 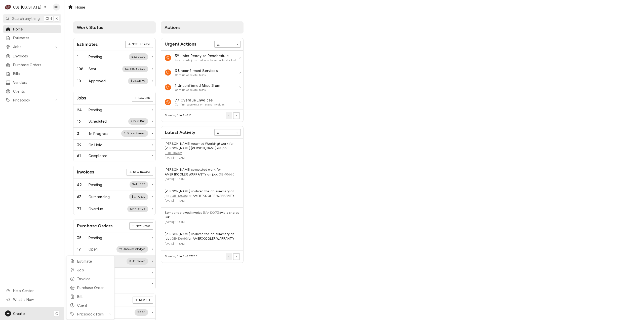 I want to click on div: Purchase Order, so click(x=94, y=287).